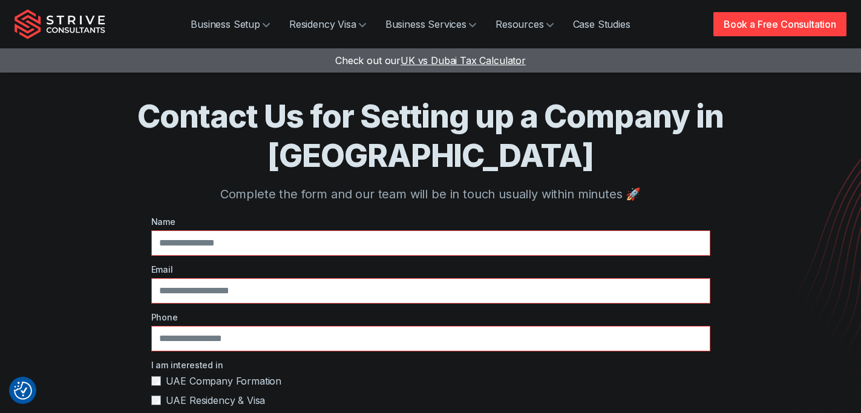 Image resolution: width=861 pixels, height=413 pixels. I want to click on input: UAE Residency & Visa, so click(156, 400).